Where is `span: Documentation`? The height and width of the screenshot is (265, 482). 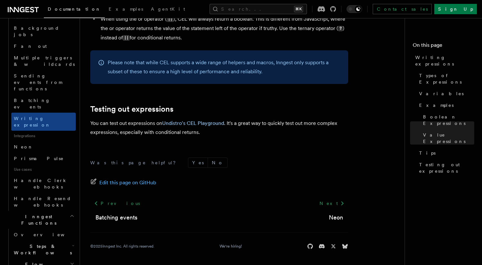 span: Documentation is located at coordinates (74, 9).